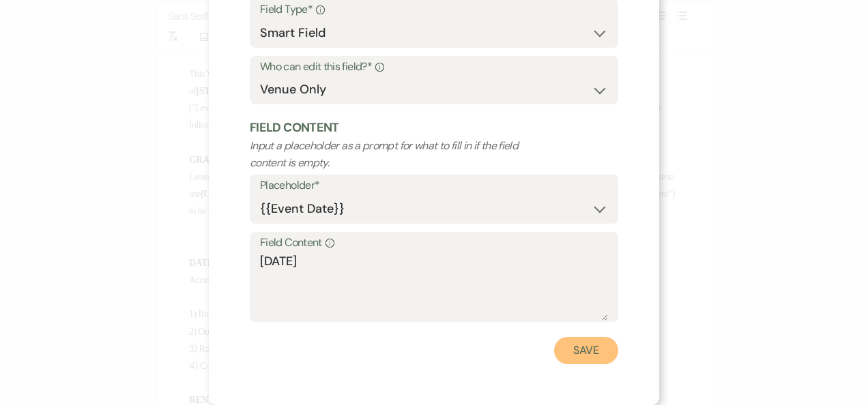  What do you see at coordinates (397, 154) in the screenshot?
I see `p: Input a placeholder as a prompt for what to fill in if the field content is empty.` at bounding box center [397, 154].